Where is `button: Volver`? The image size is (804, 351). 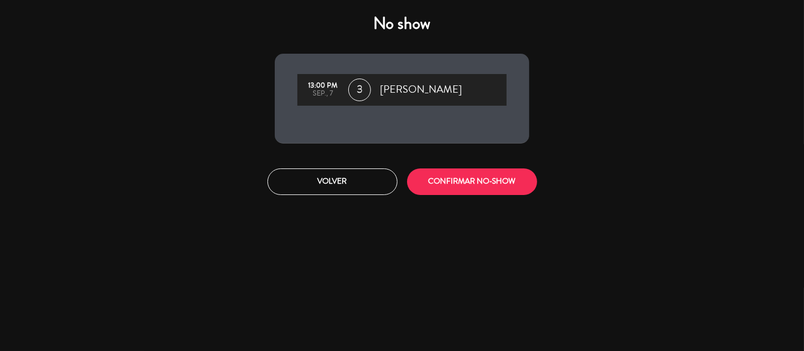 button: Volver is located at coordinates (332, 182).